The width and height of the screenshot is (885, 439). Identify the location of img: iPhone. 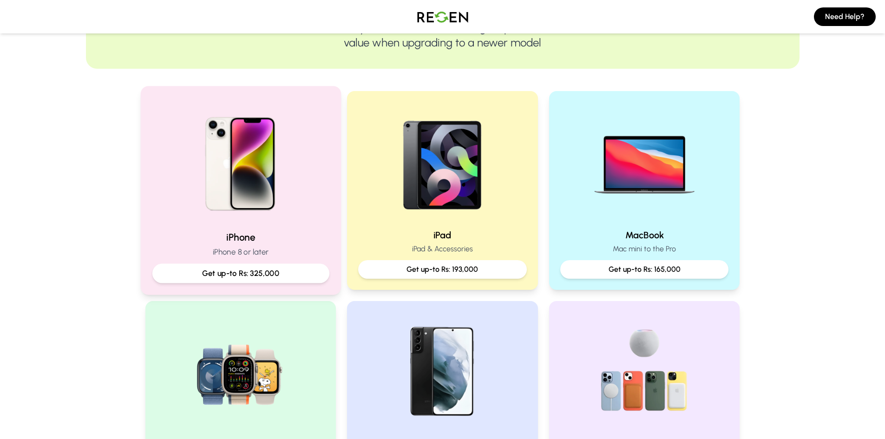
(240, 160).